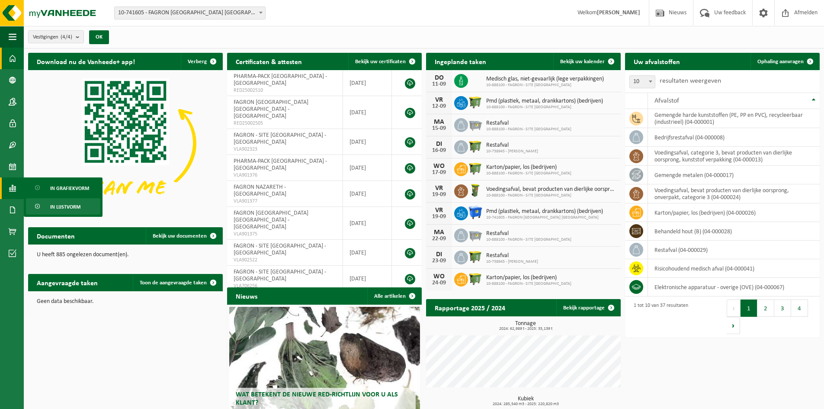  Describe the element at coordinates (184, 236) in the screenshot. I see `a: Bekijk uw documenten` at that location.